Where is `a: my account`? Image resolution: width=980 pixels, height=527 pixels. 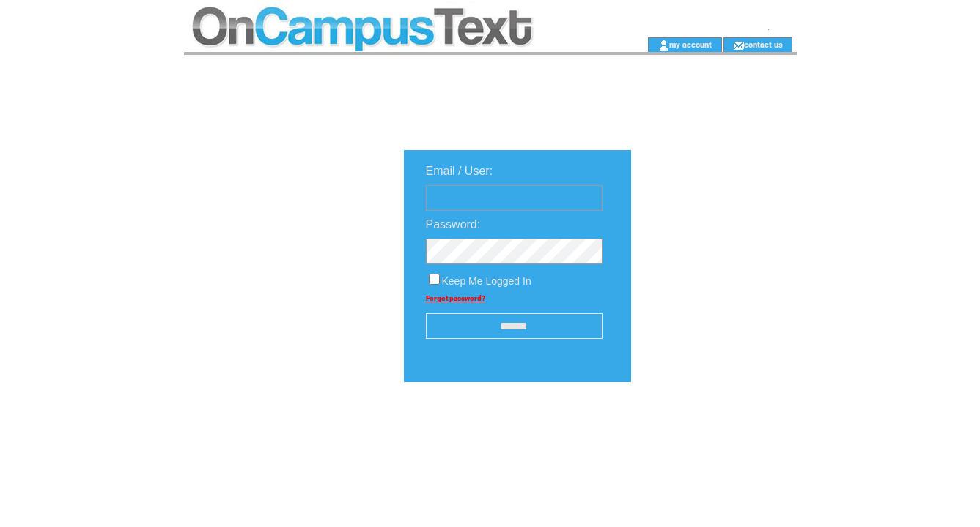 a: my account is located at coordinates (690, 44).